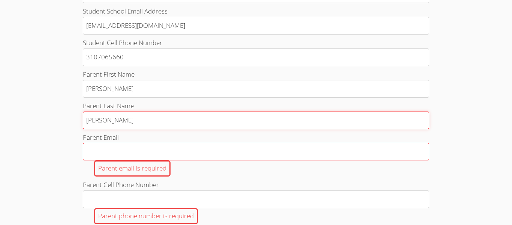 This screenshot has width=512, height=225. I want to click on span: Parent Cell Phone Number, so click(121, 184).